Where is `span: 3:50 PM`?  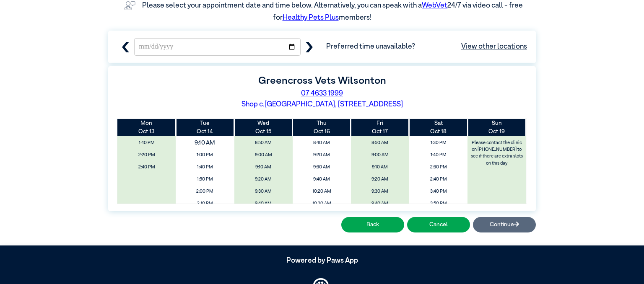
span: 3:50 PM is located at coordinates (438, 204).